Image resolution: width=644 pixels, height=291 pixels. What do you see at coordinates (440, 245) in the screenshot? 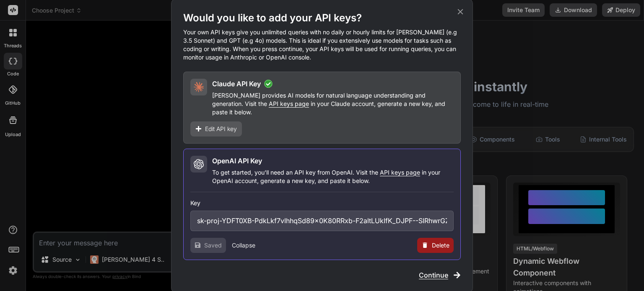
I see `span: Delete` at bounding box center [440, 245].